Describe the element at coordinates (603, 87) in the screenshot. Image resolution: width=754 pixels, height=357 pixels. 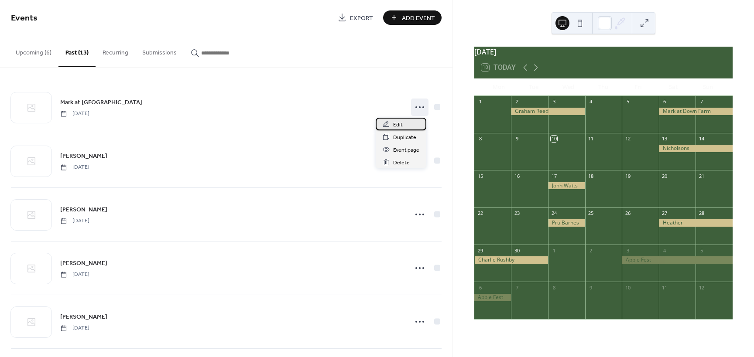
I see `div: Thu` at that location.